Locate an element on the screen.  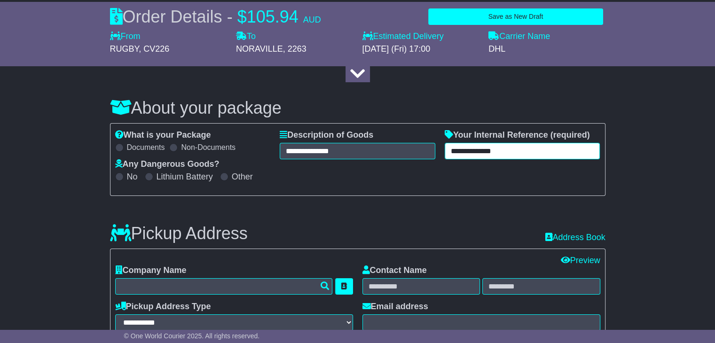
button: Save as New Draft is located at coordinates (515, 16).